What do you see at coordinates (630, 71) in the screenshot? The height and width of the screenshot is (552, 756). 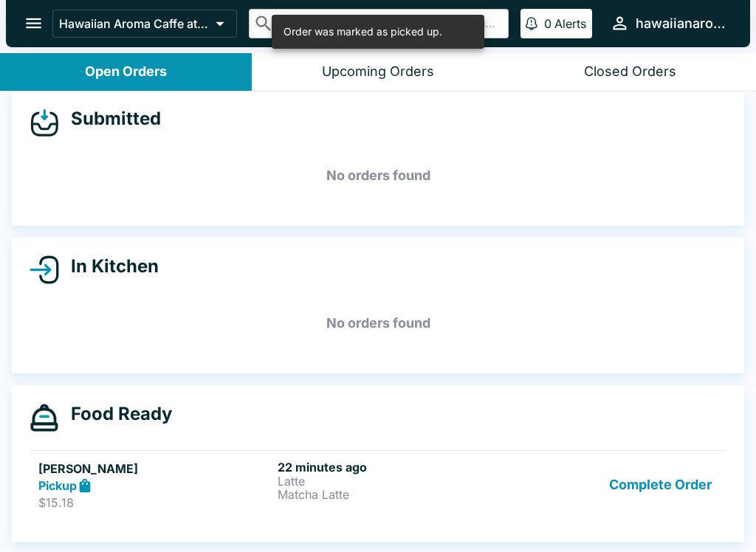 I see `div: Closed Orders` at bounding box center [630, 71].